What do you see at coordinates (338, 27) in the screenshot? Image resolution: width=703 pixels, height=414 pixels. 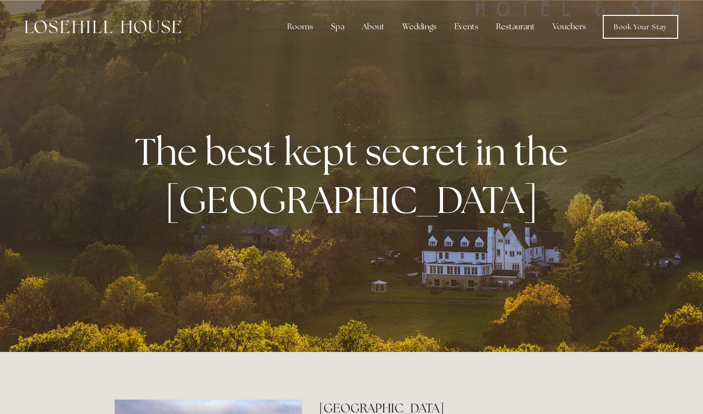 I see `div: Spa` at bounding box center [338, 27].